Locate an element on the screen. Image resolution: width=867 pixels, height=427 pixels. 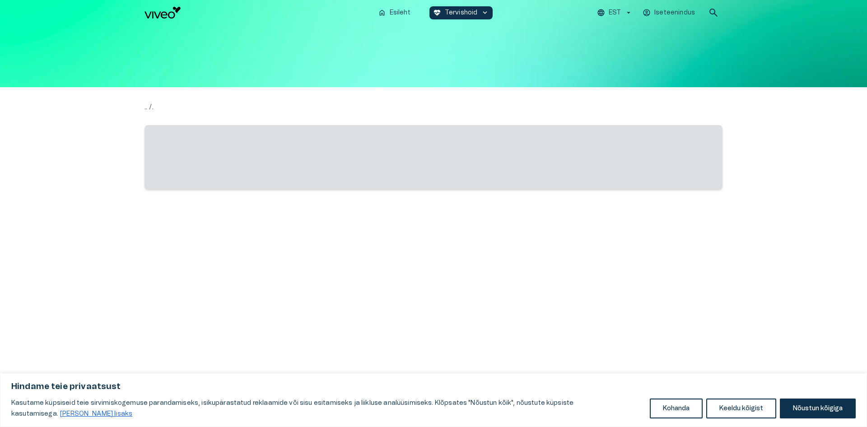
a: Loe lisaks is located at coordinates (96, 414).